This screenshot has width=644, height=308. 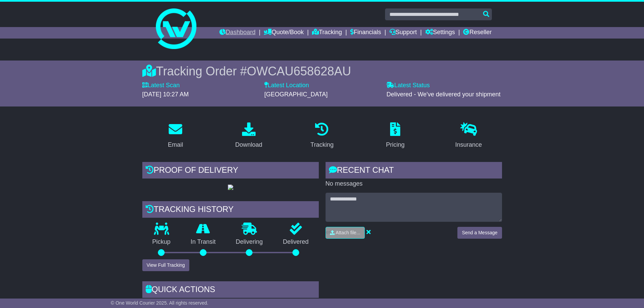 What do you see at coordinates (468, 145) in the screenshot?
I see `div: Insurance` at bounding box center [468, 145].